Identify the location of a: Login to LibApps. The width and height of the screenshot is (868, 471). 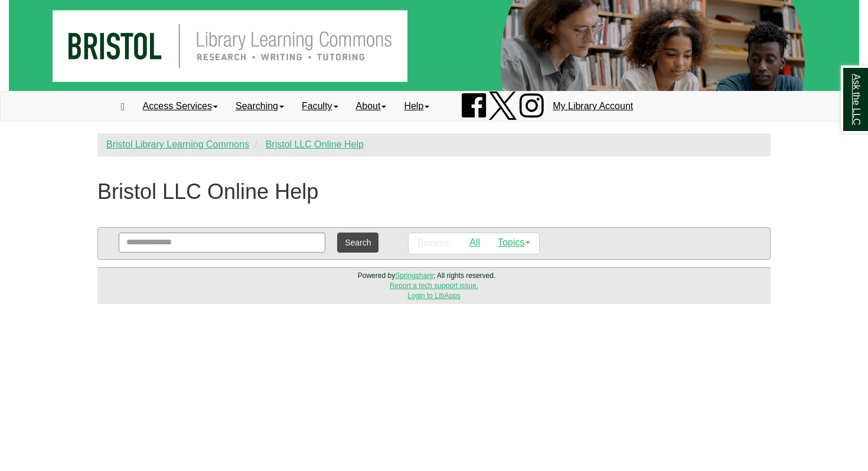
(433, 296).